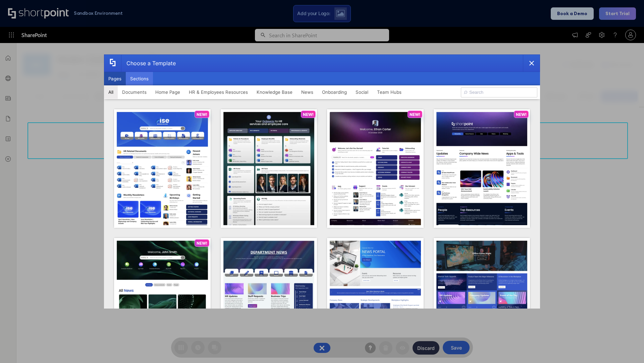 The width and height of the screenshot is (644, 363). Describe the element at coordinates (149, 63) in the screenshot. I see `div: Choose a Template` at that location.